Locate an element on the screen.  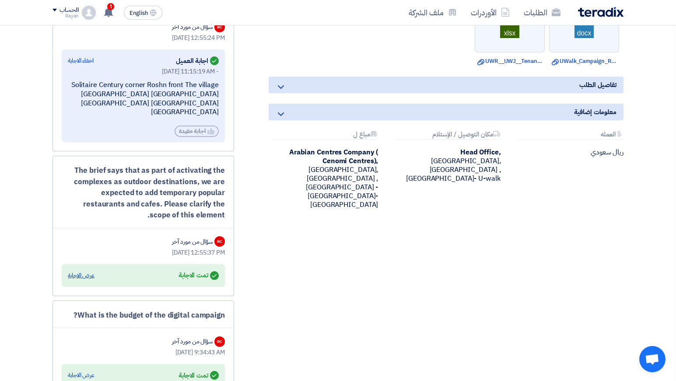
a: الأوردرات is located at coordinates (490, 12).